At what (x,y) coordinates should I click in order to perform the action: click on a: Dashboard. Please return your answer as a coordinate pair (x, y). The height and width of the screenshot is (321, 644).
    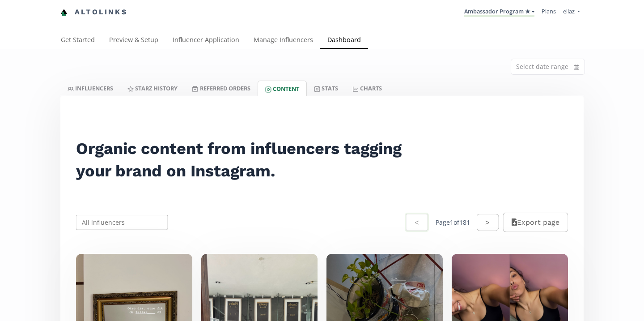
    Looking at the image, I should click on (344, 41).